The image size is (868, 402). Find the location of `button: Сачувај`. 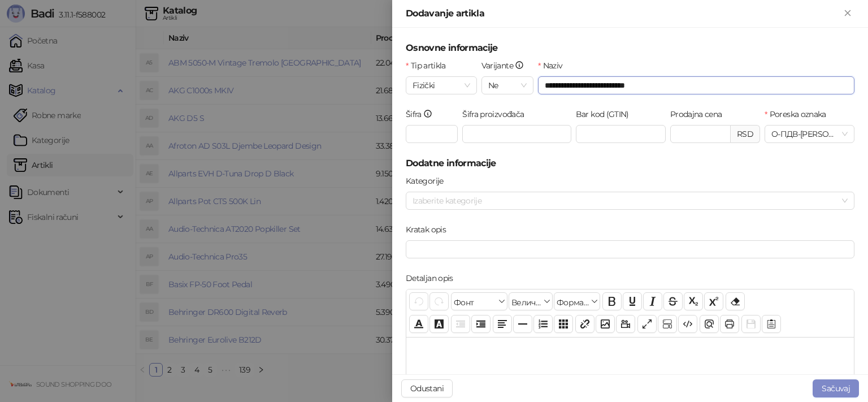

button: Сачувај is located at coordinates (751, 324).